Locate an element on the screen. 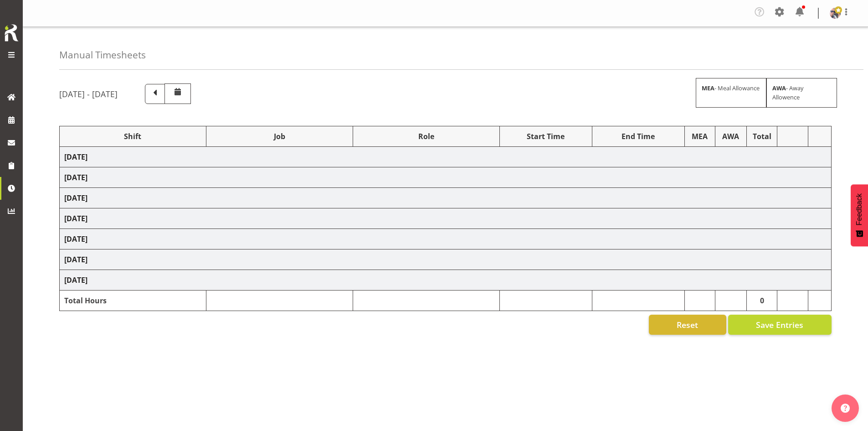  strong: MEA is located at coordinates (708, 88).